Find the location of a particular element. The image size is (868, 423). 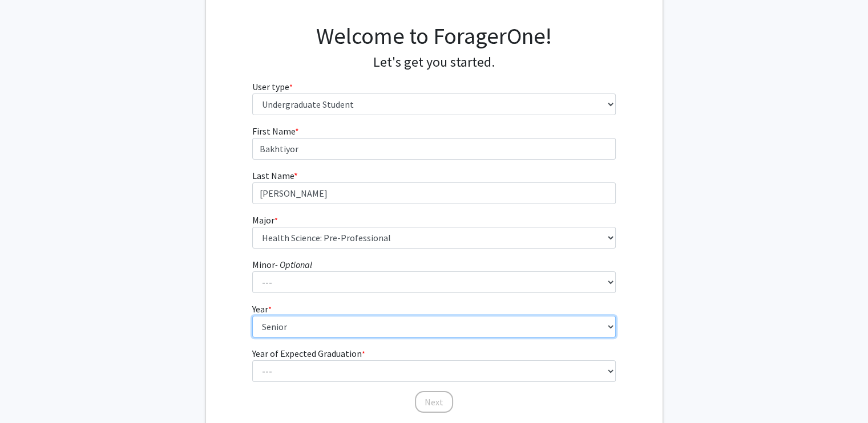

span: First Name is located at coordinates (274, 131).